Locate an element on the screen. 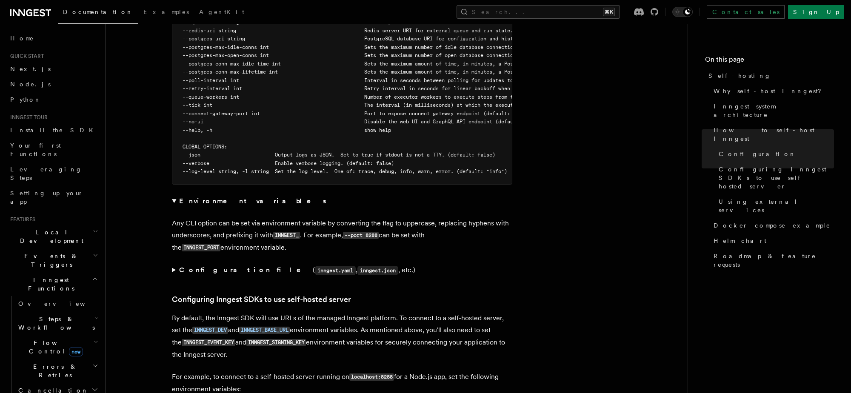  a: Setting up your app is located at coordinates (53, 197).